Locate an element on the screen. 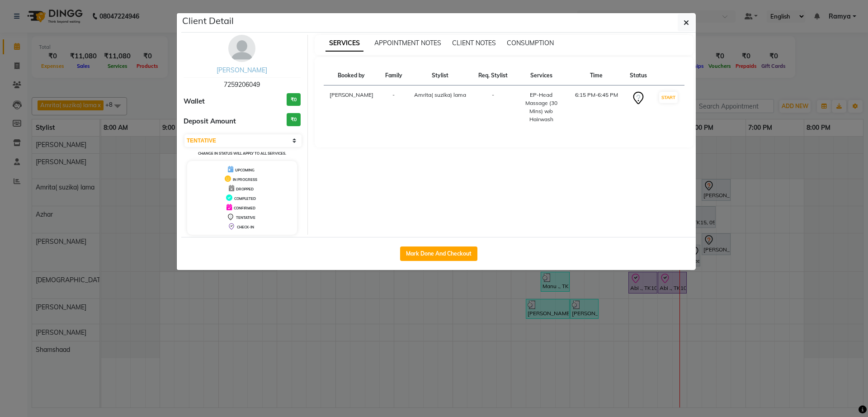  span: DROPPED is located at coordinates (244, 189).